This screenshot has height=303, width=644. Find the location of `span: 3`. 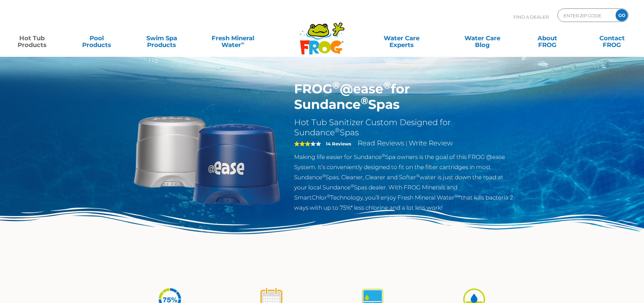

span: 3 is located at coordinates (302, 144).